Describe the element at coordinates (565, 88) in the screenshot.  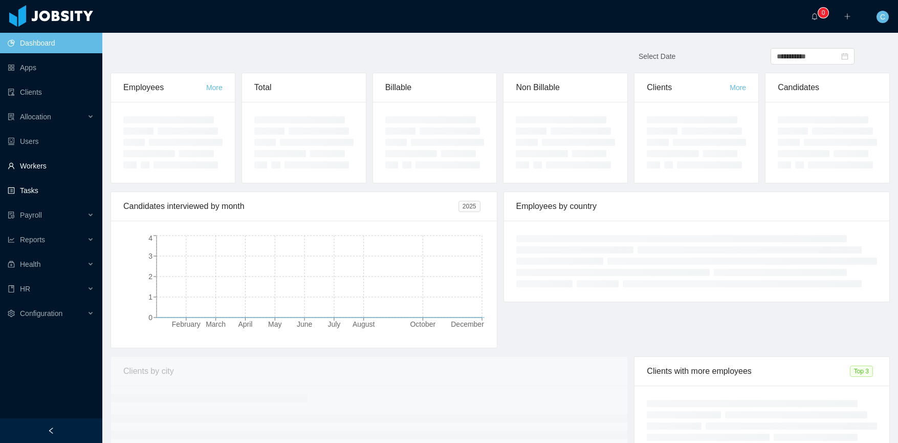
I see `div: Non Billable` at that location.